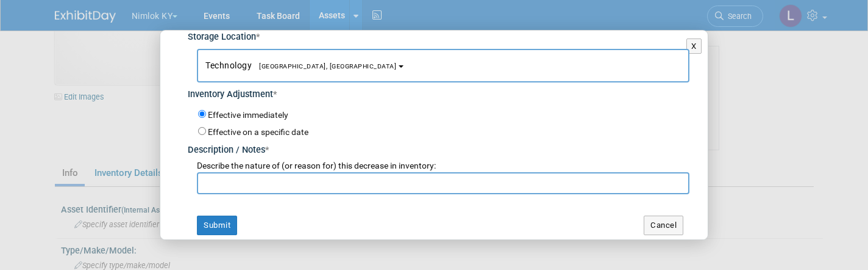 The image size is (868, 270). Describe the element at coordinates (217, 225) in the screenshot. I see `button: Submit` at that location.